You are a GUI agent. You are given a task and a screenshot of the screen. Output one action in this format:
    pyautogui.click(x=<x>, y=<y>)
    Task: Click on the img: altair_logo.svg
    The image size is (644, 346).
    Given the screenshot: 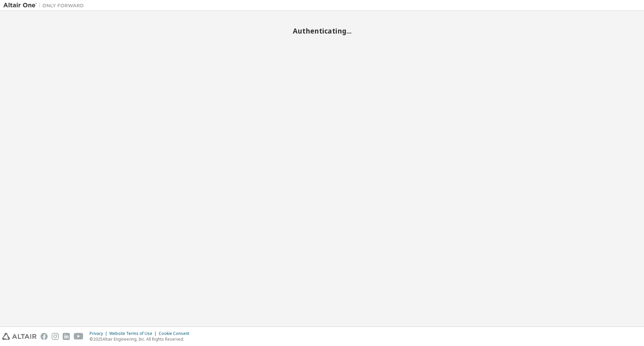 What is the action you would take?
    pyautogui.click(x=19, y=336)
    